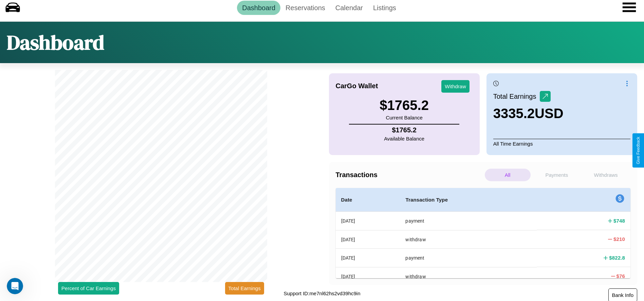 The height and width of the screenshot is (301, 644). I want to click on a: Reservations, so click(305, 8).